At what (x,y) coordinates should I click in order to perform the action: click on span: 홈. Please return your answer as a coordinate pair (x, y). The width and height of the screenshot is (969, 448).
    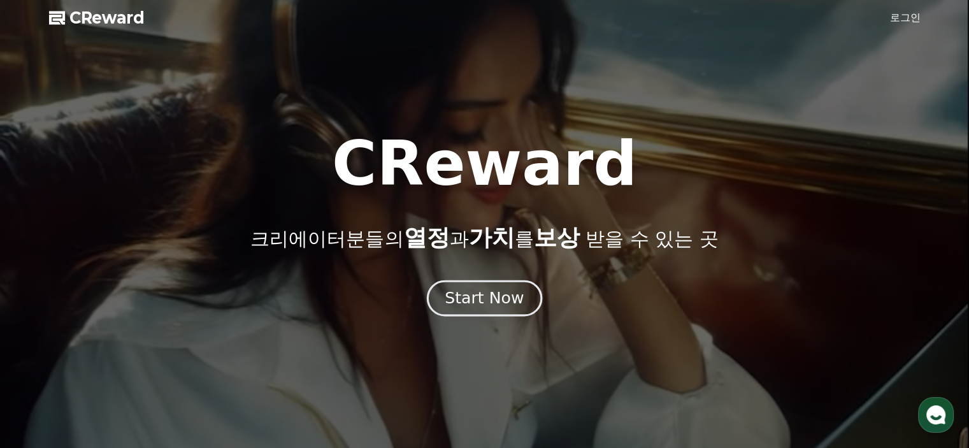
    Looking at the image, I should click on (44, 366).